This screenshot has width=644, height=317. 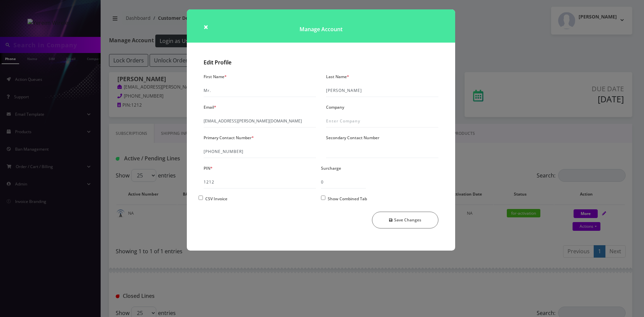 I want to click on label: Show Combined Tab, so click(x=347, y=199).